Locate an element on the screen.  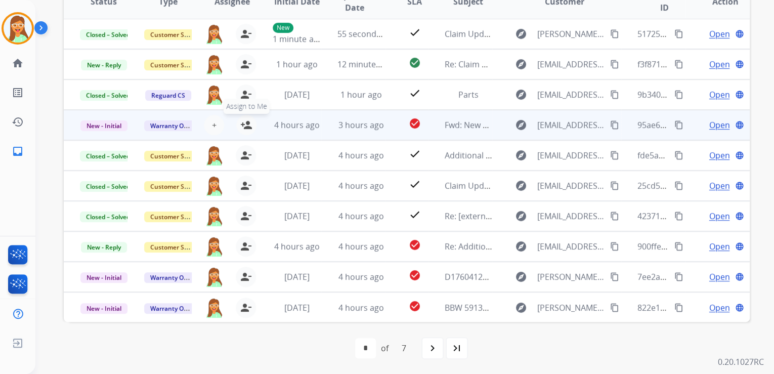
mat-icon: home is located at coordinates (18, 63).